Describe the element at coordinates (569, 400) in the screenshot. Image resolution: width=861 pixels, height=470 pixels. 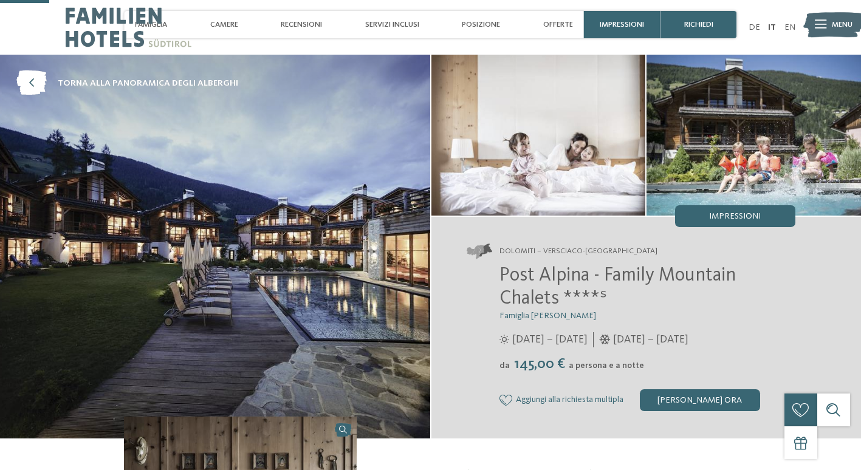
I see `span: Aggiungi alla richiesta multipla` at that location.